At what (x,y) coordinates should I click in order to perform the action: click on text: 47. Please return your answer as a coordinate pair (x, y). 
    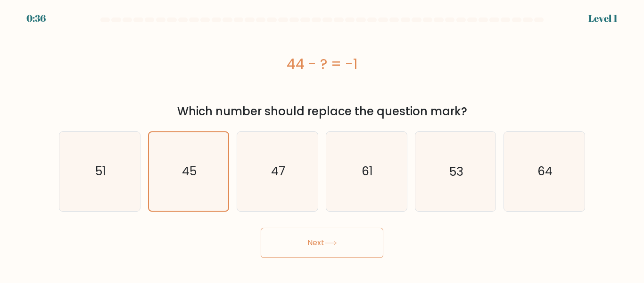
    Looking at the image, I should click on (278, 171).